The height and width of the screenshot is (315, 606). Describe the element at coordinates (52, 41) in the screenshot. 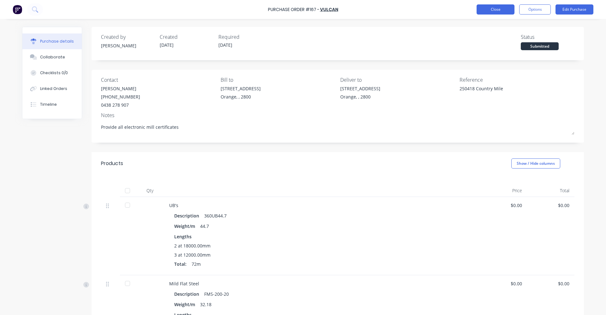

I see `button: Purchase details` at that location.